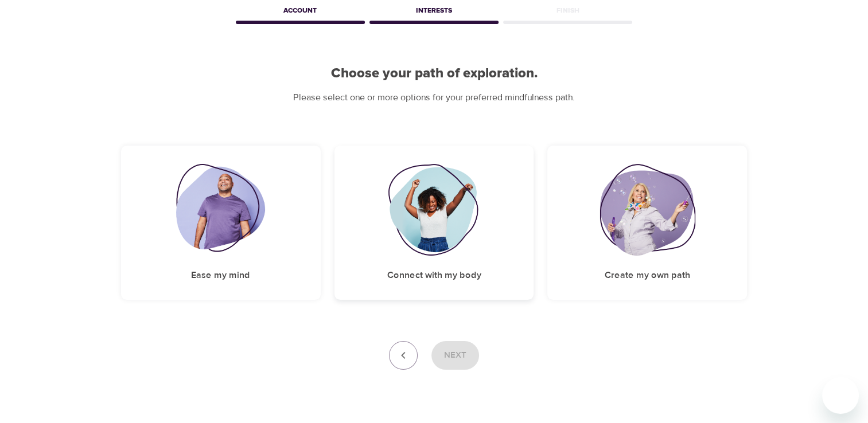  Describe the element at coordinates (648, 222) in the screenshot. I see `div: Create my own pathCreate my own path` at that location.